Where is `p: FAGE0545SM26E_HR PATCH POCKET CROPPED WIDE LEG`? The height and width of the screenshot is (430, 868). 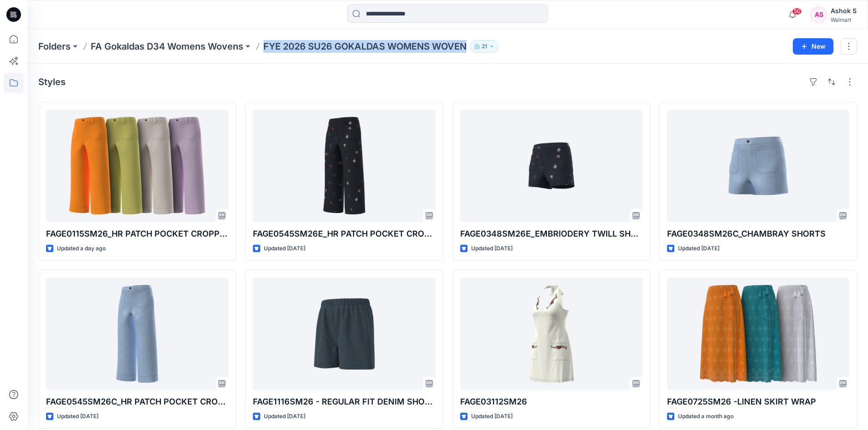 p: FAGE0545SM26E_HR PATCH POCKET CROPPED WIDE LEG is located at coordinates (344, 234).